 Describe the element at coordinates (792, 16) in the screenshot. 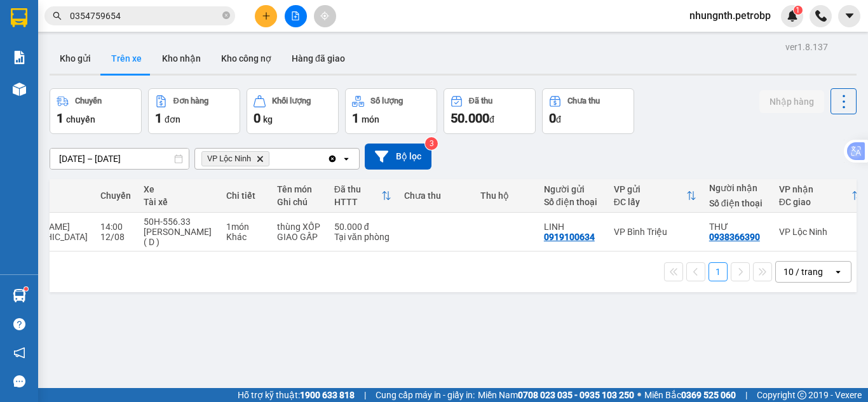

I see `img: icon-new-feature` at that location.